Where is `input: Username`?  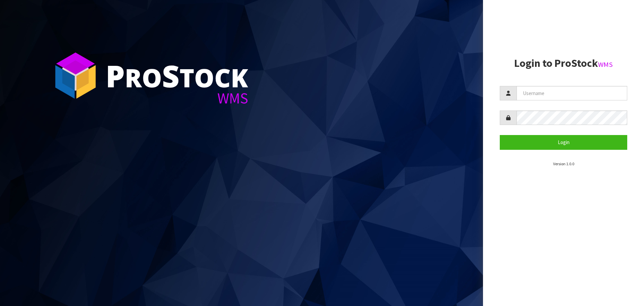
input: Username is located at coordinates (572, 93).